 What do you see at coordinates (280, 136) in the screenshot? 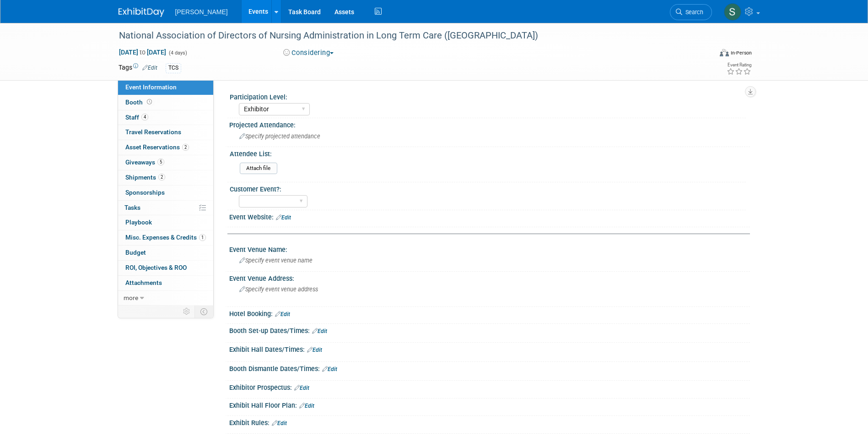
I see `span: Specify projected attendance` at bounding box center [280, 136].